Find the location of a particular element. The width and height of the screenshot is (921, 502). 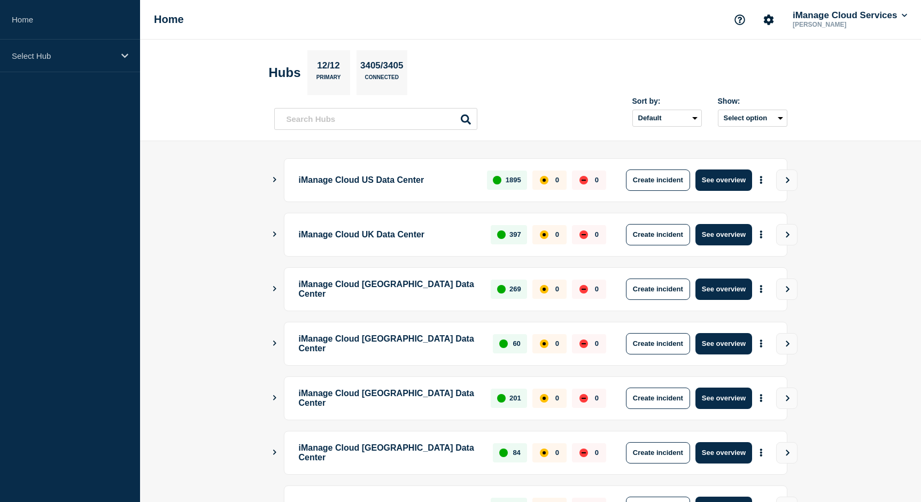

p: 3405/3405 is located at coordinates (382, 67).